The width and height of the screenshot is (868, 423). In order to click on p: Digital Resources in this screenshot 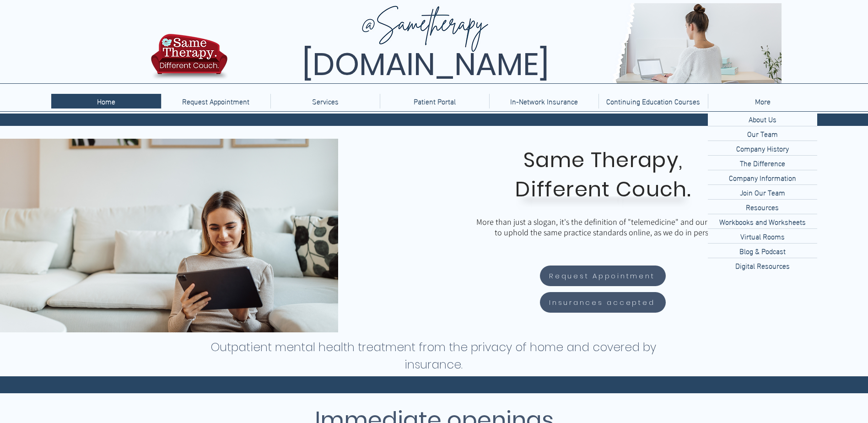, I will do `click(762, 265)`.